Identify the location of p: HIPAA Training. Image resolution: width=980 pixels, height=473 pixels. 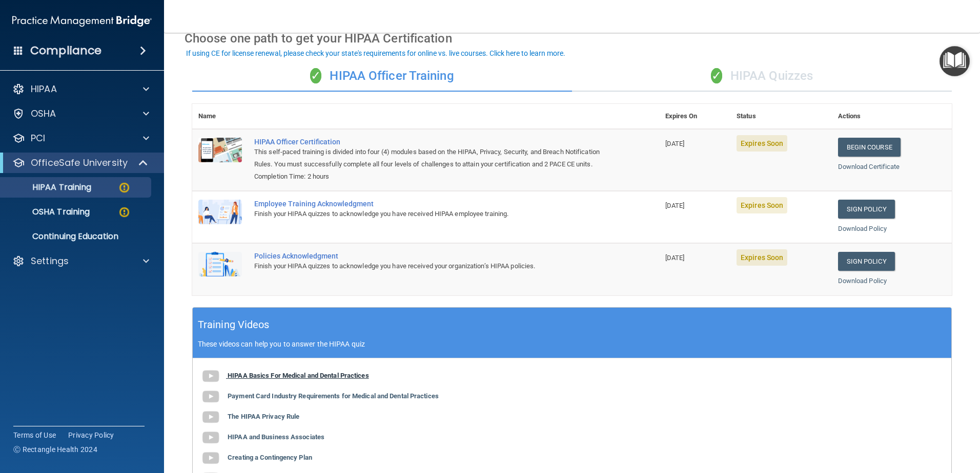
(49, 187).